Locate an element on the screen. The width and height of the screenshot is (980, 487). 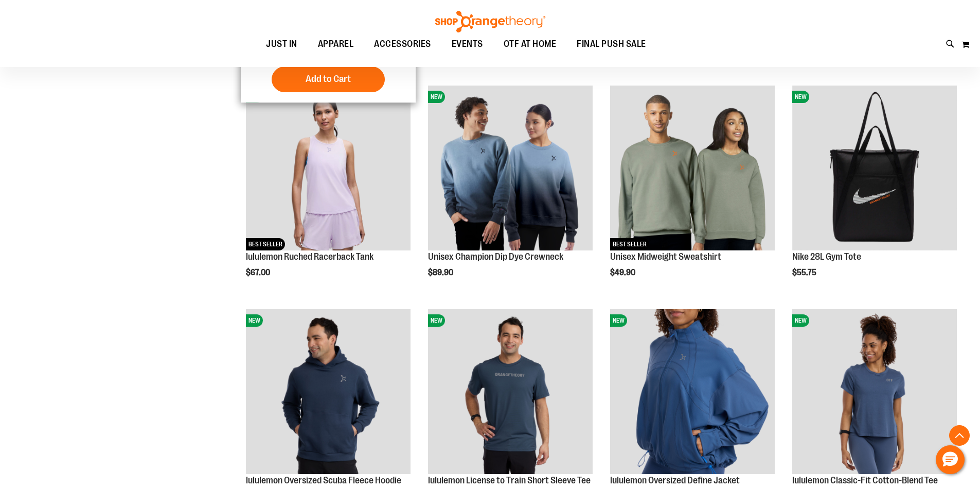
a: APPAREL is located at coordinates (336, 44).